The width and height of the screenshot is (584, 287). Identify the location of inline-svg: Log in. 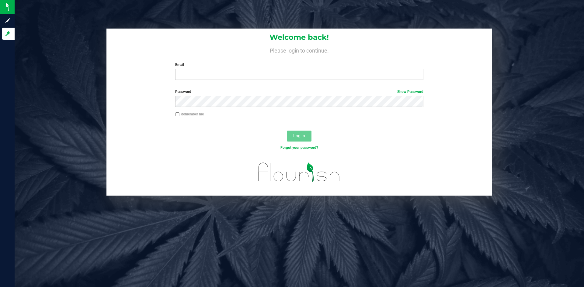
(8, 34).